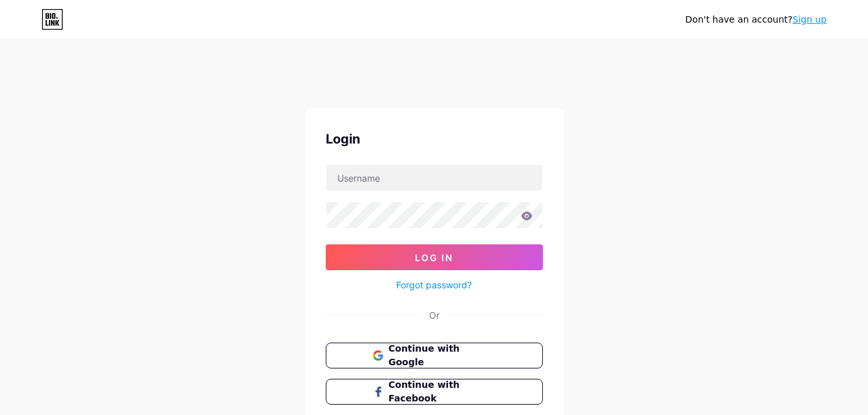 The image size is (868, 415). What do you see at coordinates (435, 392) in the screenshot?
I see `button: Continue with Facebook` at bounding box center [435, 392].